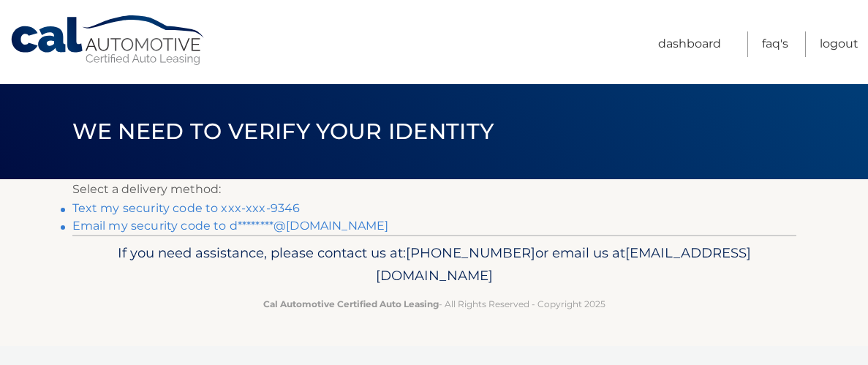 Image resolution: width=868 pixels, height=365 pixels. Describe the element at coordinates (839, 44) in the screenshot. I see `a: Logout` at that location.